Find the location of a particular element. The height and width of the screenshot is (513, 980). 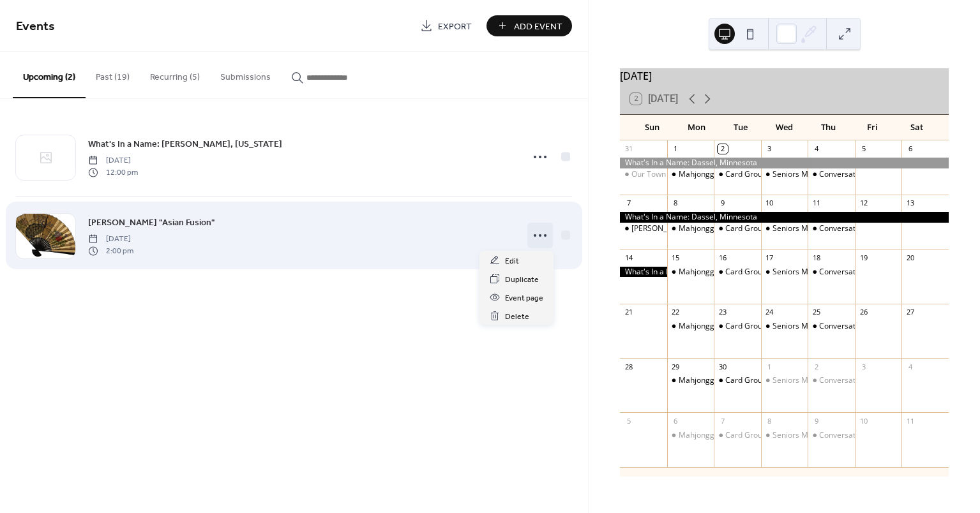

div: 29 is located at coordinates (676, 366).